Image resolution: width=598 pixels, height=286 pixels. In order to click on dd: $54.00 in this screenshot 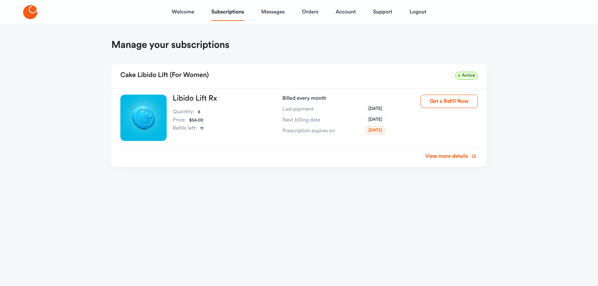, I will do `click(196, 120)`.